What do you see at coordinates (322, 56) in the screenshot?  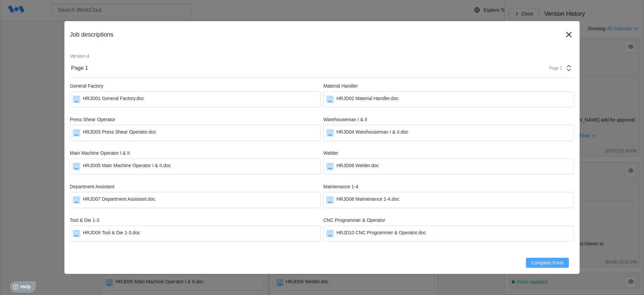 I see `div: Version 4` at bounding box center [322, 56].